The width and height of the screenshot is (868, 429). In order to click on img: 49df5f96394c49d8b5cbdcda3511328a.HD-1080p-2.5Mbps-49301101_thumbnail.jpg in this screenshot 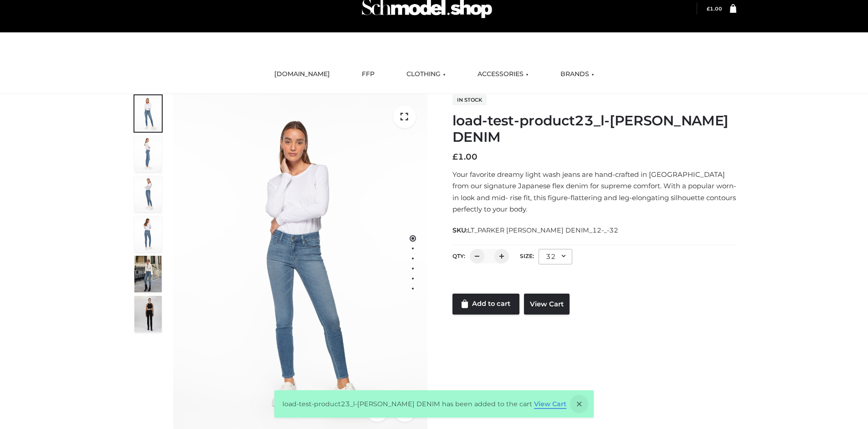, I will do `click(148, 314)`.